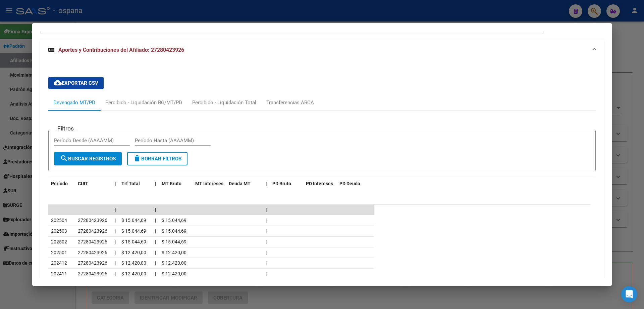  I want to click on span: MT Intereses, so click(209, 183).